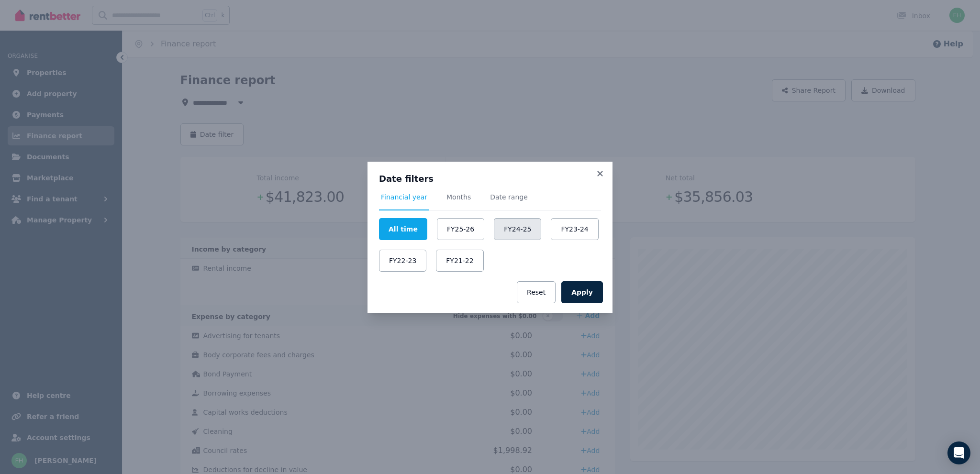 The height and width of the screenshot is (474, 980). Describe the element at coordinates (402, 260) in the screenshot. I see `button: FY22-23` at that location.